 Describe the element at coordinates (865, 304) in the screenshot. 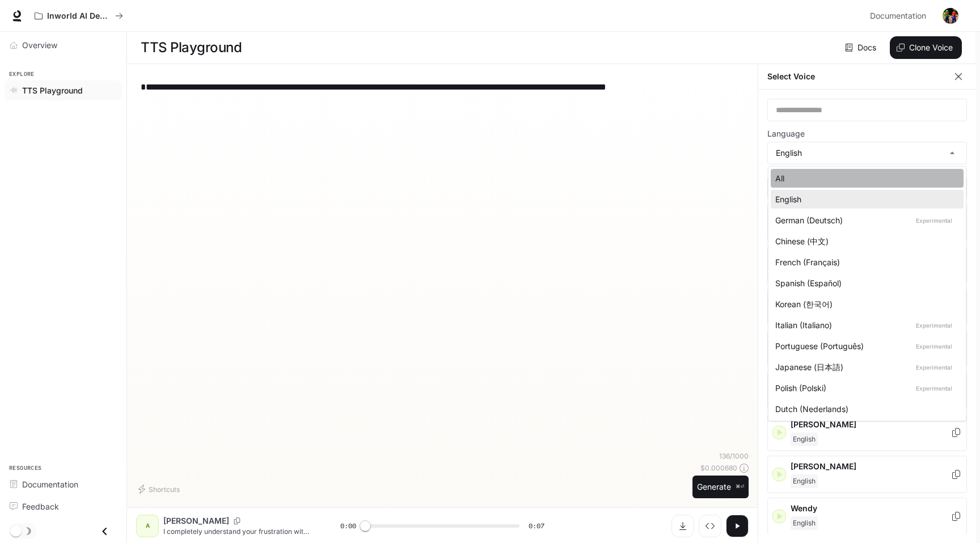

I see `div: Korean (한국어)` at that location.